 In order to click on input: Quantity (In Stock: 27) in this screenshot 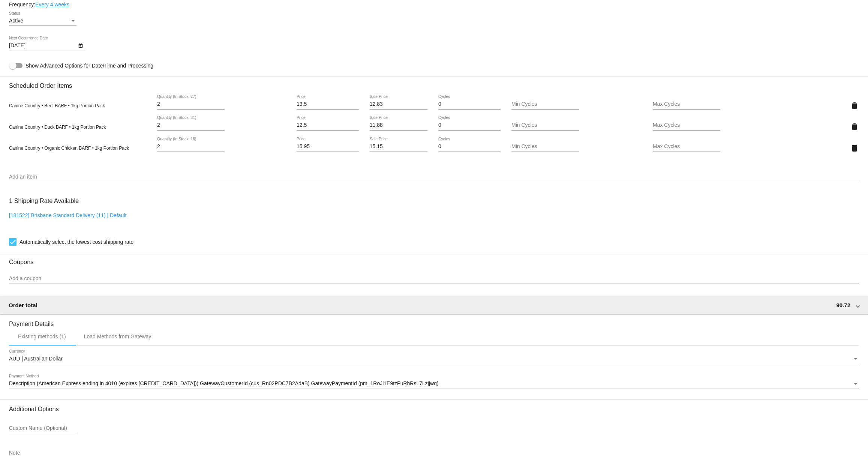, I will do `click(191, 104)`.